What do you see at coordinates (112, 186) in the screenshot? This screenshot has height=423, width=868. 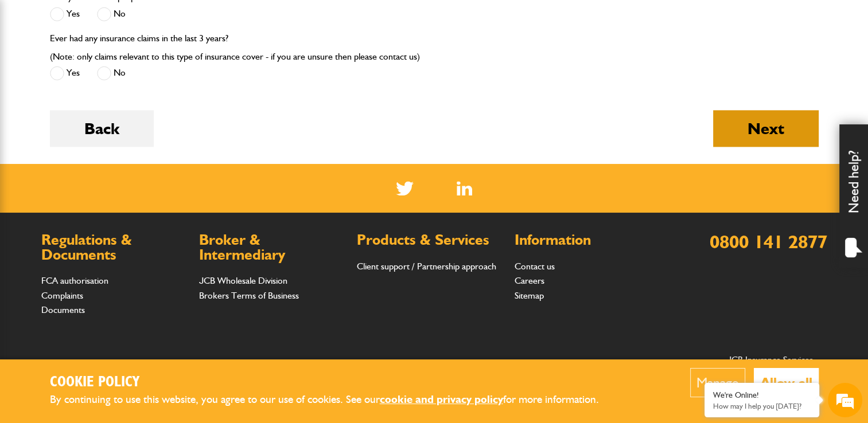 I see `input: Enter your phone number` at bounding box center [112, 186].